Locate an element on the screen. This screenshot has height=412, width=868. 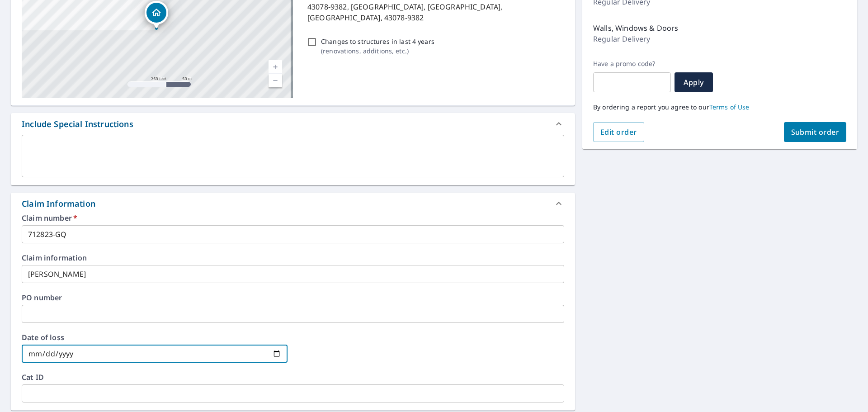
button: Edit order is located at coordinates (618, 132).